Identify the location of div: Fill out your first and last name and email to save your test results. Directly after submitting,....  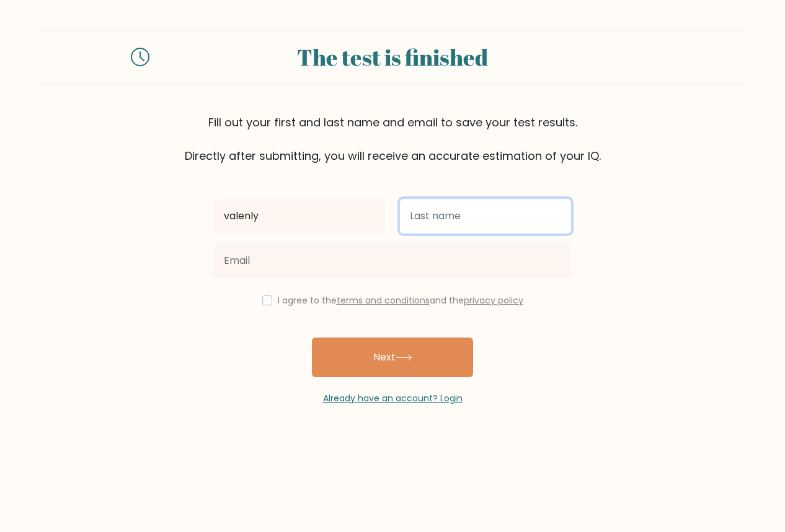
(392, 138).